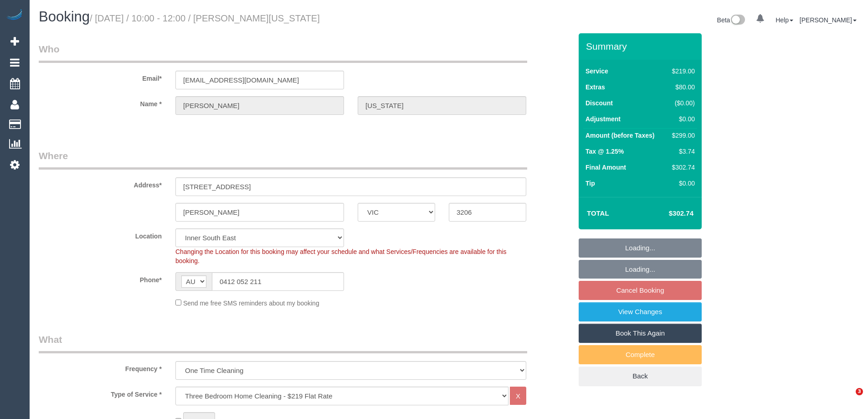 The height and width of the screenshot is (419, 868). What do you see at coordinates (619, 135) in the screenshot?
I see `label: Amount (before Taxes)` at bounding box center [619, 135].